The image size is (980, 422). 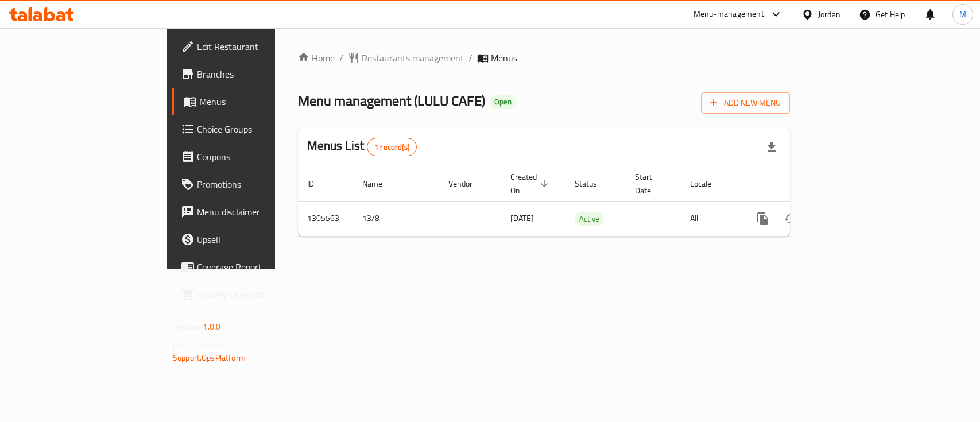 I want to click on table: enhanced table, so click(x=583, y=202).